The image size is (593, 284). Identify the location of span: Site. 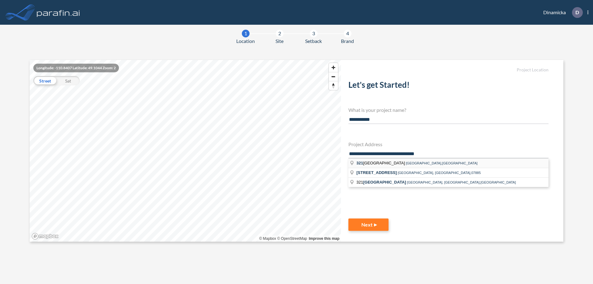
(279, 41).